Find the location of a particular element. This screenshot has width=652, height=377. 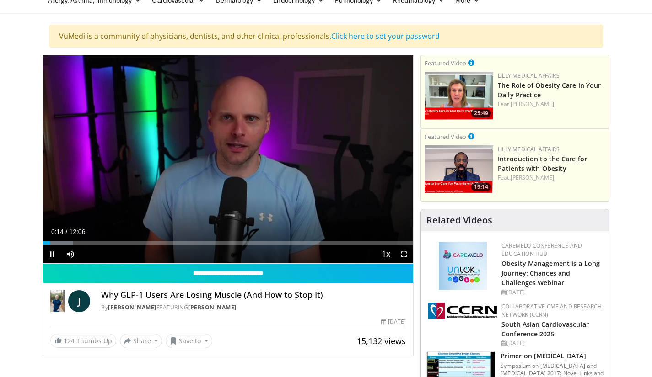

span: 15,132 views is located at coordinates (381, 341).